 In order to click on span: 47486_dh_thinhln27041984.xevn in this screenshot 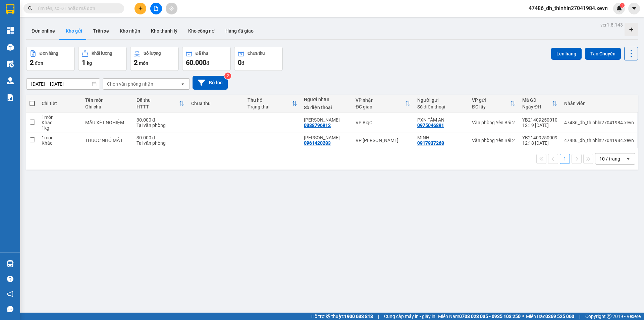, I will do `click(569, 8)`.